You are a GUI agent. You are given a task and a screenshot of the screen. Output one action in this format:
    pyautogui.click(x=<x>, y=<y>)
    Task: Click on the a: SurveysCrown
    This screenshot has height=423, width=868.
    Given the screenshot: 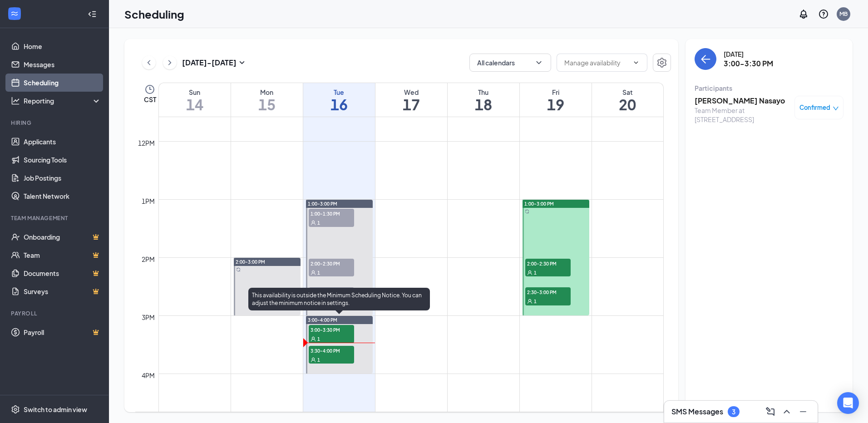 What is the action you would take?
    pyautogui.click(x=62, y=292)
    